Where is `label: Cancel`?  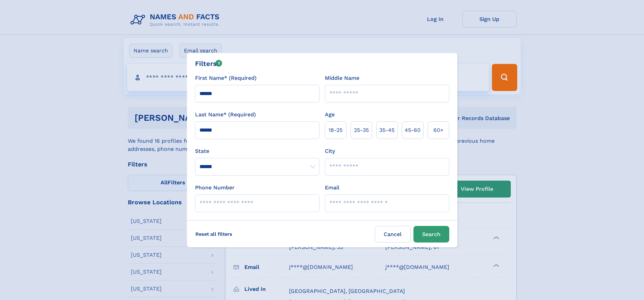
label: Cancel is located at coordinates (393, 234).